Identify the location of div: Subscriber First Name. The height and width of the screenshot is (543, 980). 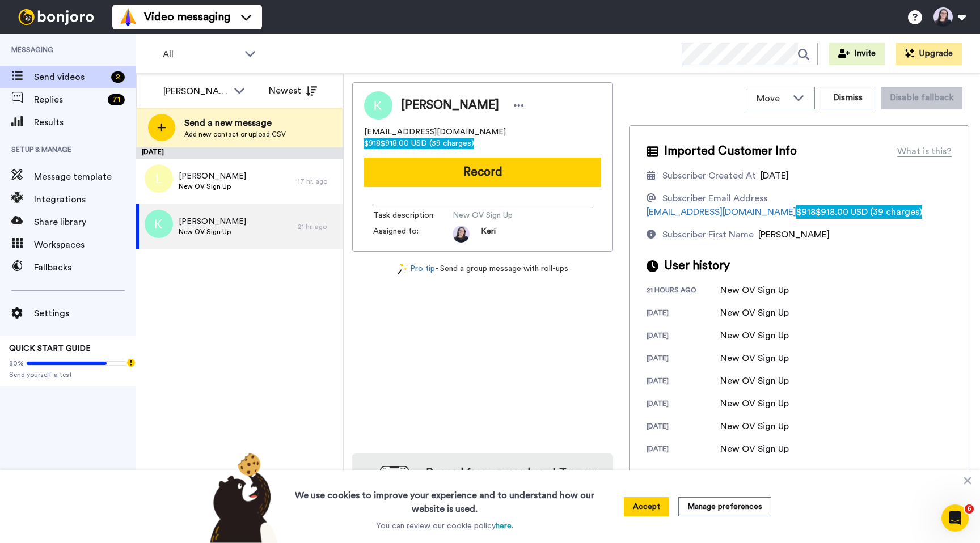
(708, 235).